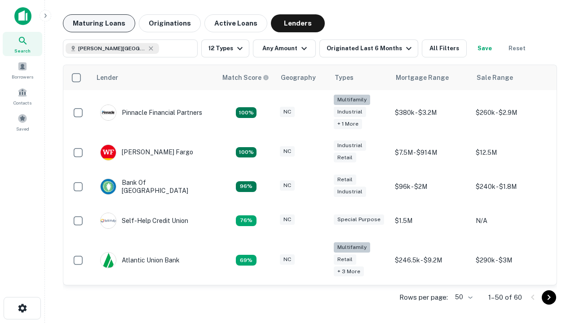 Image resolution: width=575 pixels, height=323 pixels. Describe the element at coordinates (349, 272) in the screenshot. I see `div: + 3 more` at that location.